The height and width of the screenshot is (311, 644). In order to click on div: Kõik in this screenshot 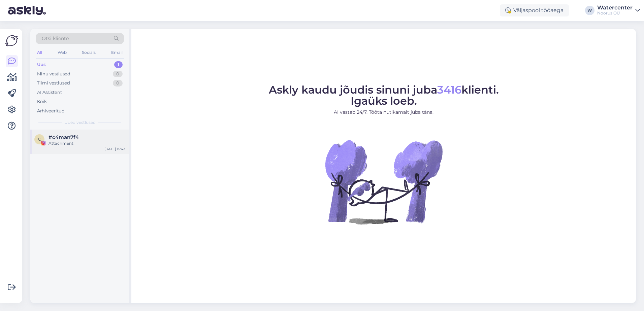, I will do `click(42, 102)`.